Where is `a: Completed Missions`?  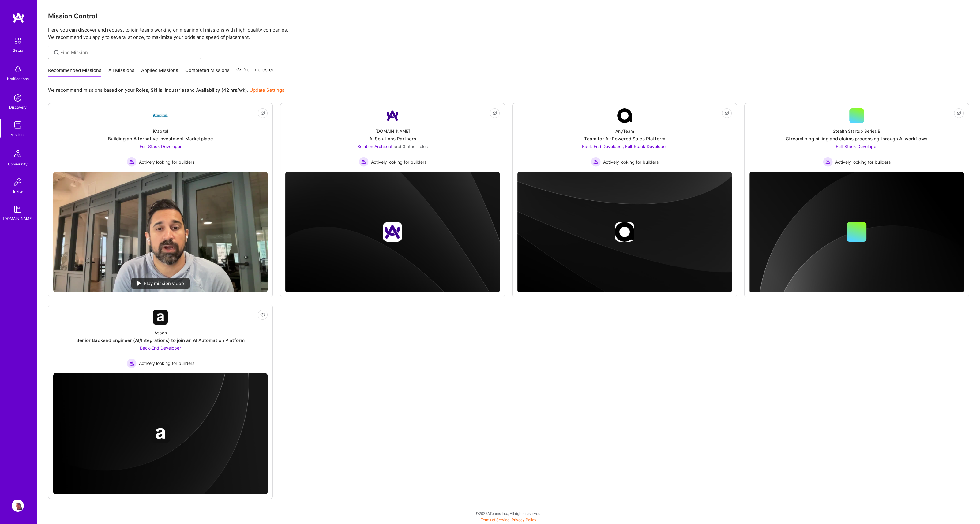 a: Completed Missions is located at coordinates (207, 72).